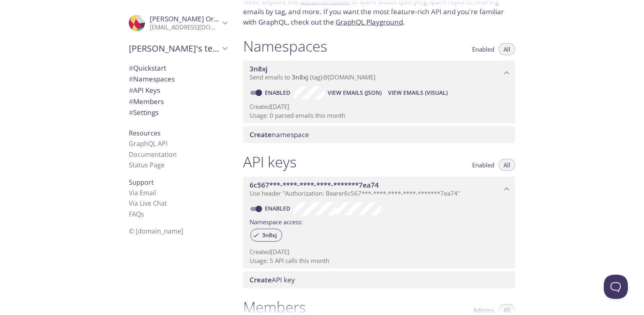 The width and height of the screenshot is (644, 315). Describe the element at coordinates (148, 144) in the screenshot. I see `a: GraphQL API` at that location.